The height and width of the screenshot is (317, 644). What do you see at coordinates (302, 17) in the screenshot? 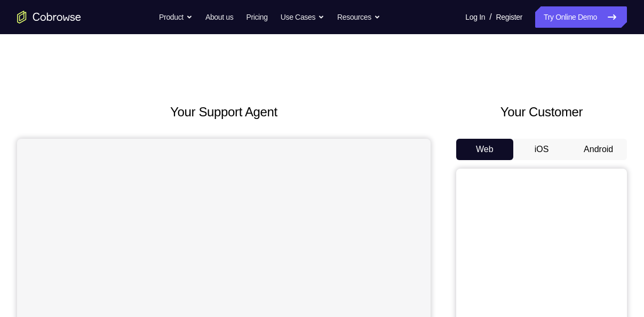
I see `button: Use Cases` at bounding box center [302, 17].